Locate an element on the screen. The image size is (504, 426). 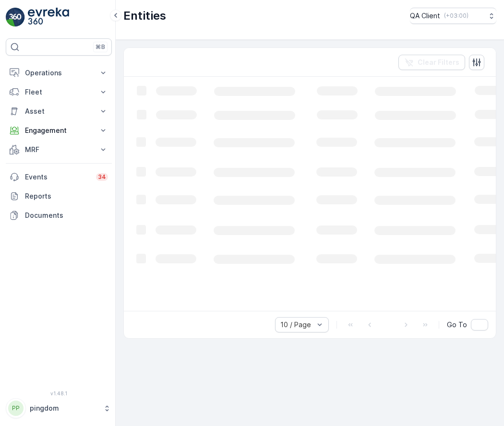
p: Fleet is located at coordinates (59, 92).